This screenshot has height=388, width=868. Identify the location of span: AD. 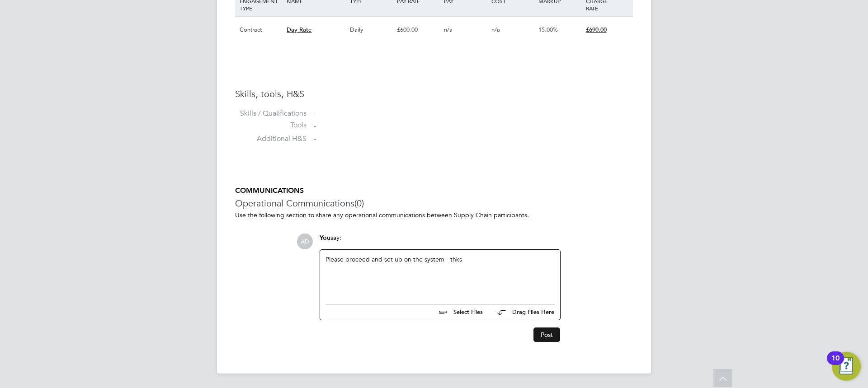
(305, 241).